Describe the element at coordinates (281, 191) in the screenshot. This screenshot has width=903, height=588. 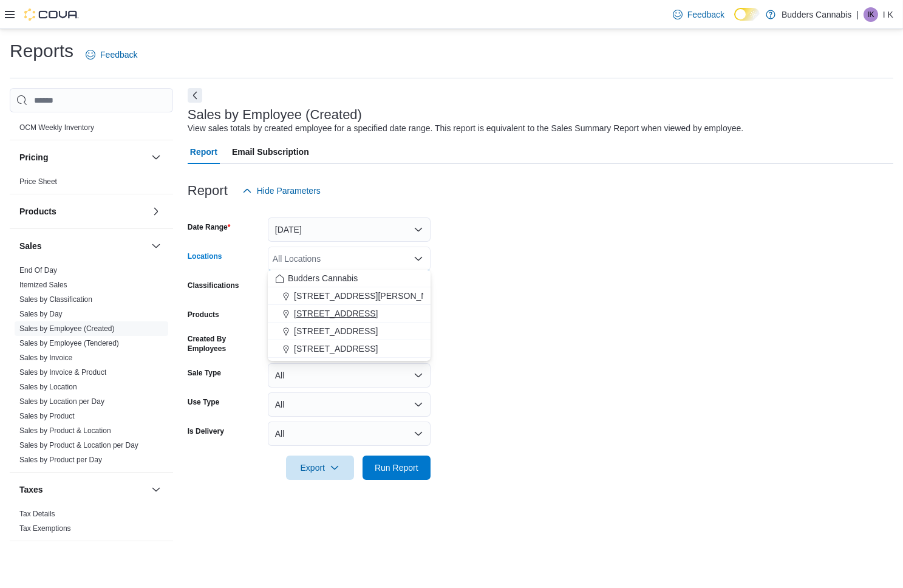
I see `button: Hide Parameters` at that location.